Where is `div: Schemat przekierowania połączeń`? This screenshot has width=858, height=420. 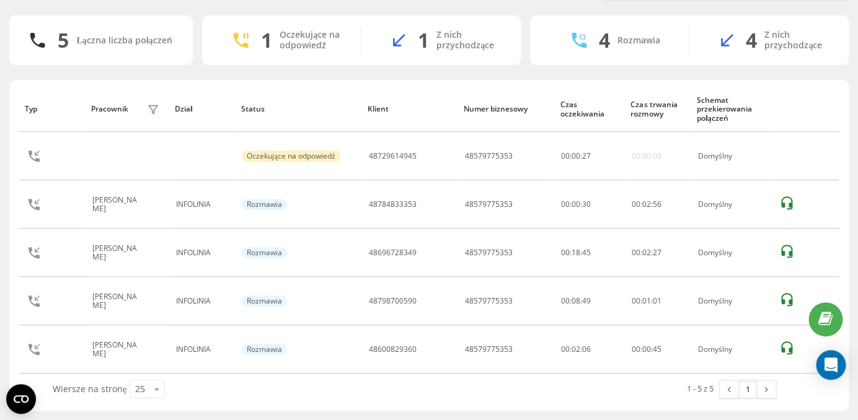 div: Schemat przekierowania połączeń is located at coordinates (731, 109).